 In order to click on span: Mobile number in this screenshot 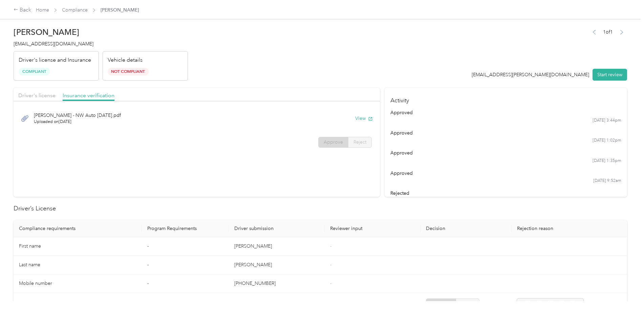, I will do `click(35, 283)`.